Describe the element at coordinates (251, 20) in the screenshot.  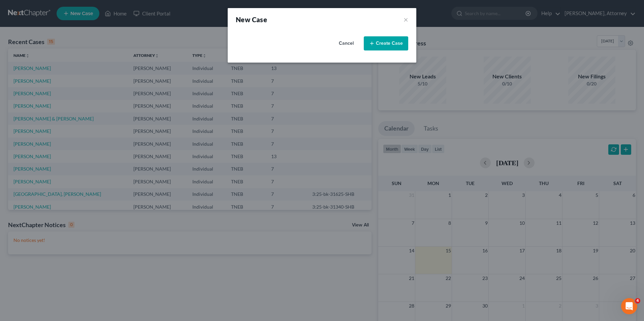
I see `strong: New Case` at that location.